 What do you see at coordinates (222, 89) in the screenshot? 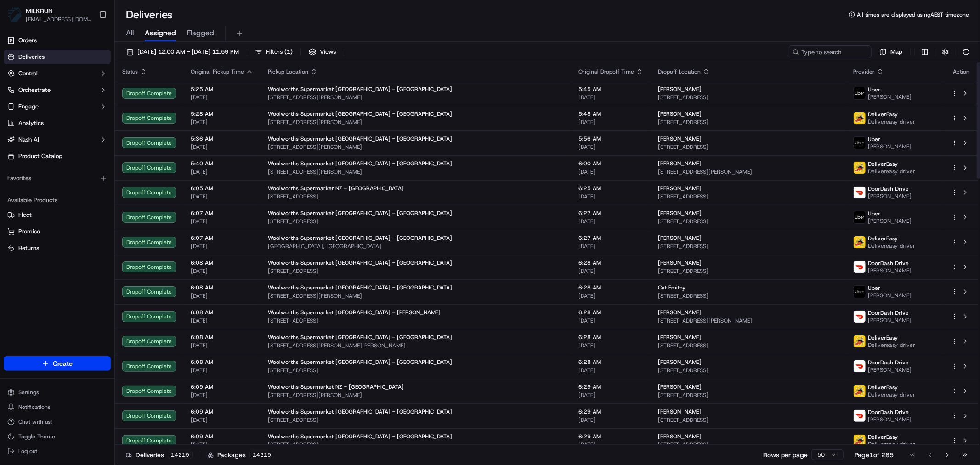
I see `span: 5:25 AM` at bounding box center [222, 89].